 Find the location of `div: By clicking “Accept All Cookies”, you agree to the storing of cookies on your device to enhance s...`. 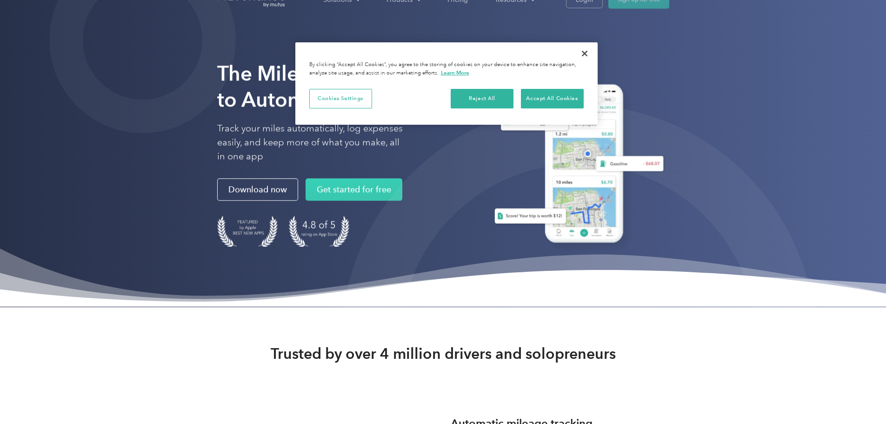

div: By clicking “Accept All Cookies”, you agree to the storing of cookies on your device to enhance s... is located at coordinates (446, 69).